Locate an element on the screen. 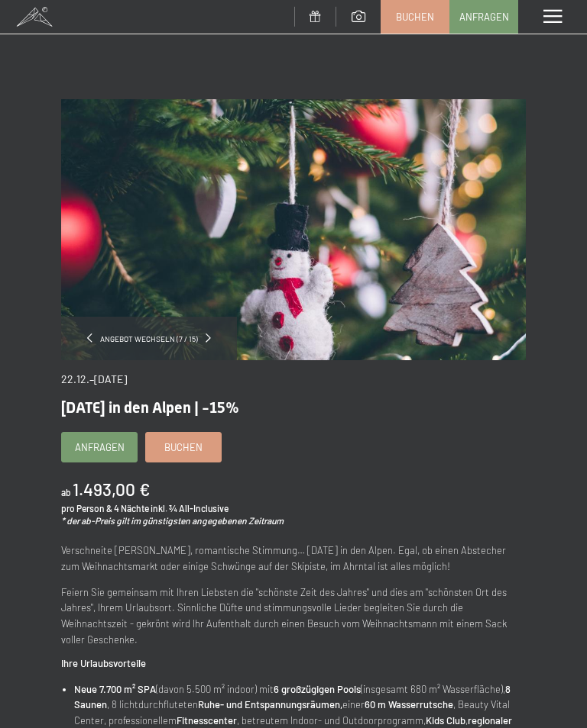 The image size is (587, 728). strong: Ihre Urlaubsvorteile is located at coordinates (103, 663).